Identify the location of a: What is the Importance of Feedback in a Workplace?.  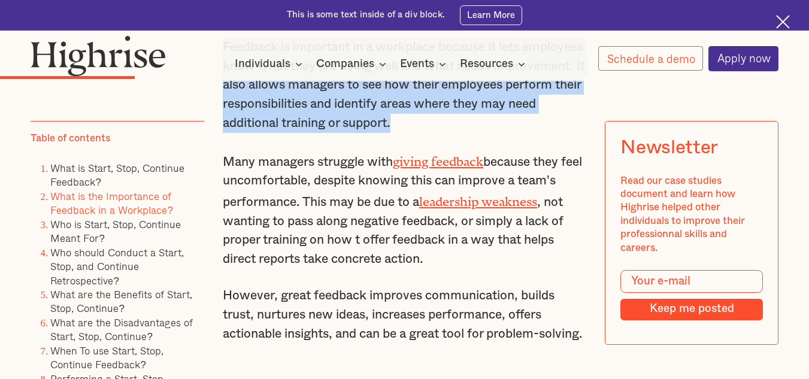
(111, 203).